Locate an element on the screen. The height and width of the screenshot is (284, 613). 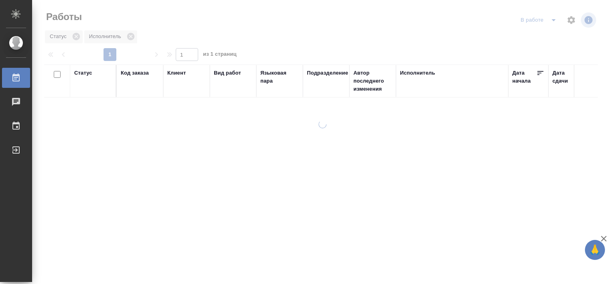
div: Дата начала is located at coordinates (524, 77).